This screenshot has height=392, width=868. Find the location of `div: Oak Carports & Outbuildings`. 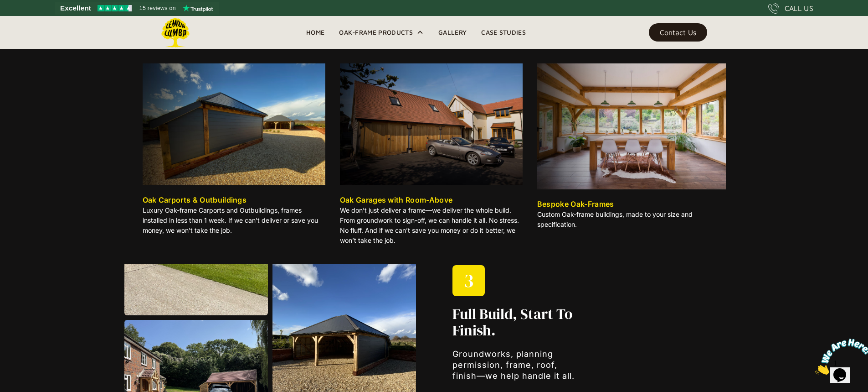

div: Oak Carports & Outbuildings is located at coordinates (195, 200).